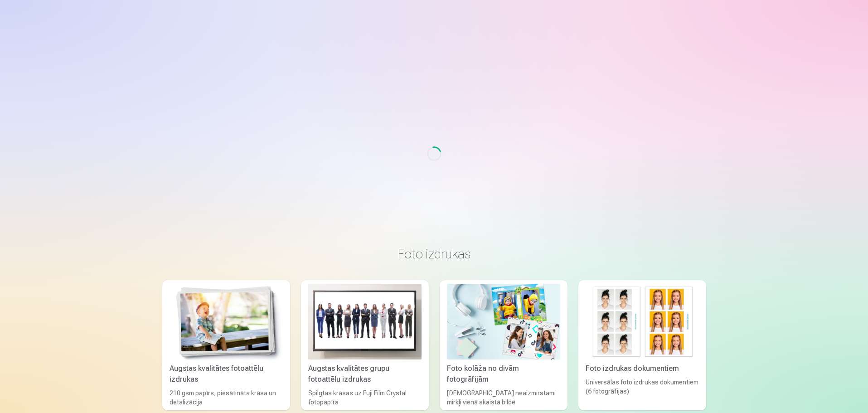 Image resolution: width=868 pixels, height=413 pixels. I want to click on div: Universālas foto izdrukas dokumentiem (6 fotogrāfijas), so click(642, 392).